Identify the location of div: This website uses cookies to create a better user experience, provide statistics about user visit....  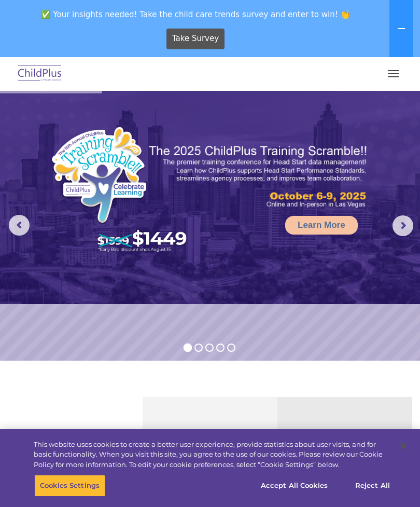
(212, 454).